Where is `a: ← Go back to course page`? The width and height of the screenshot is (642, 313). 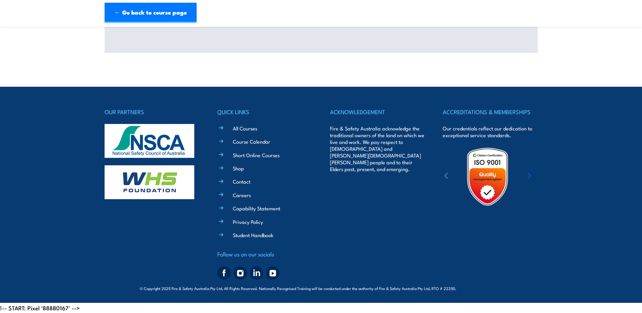
a: ← Go back to course page is located at coordinates (151, 13).